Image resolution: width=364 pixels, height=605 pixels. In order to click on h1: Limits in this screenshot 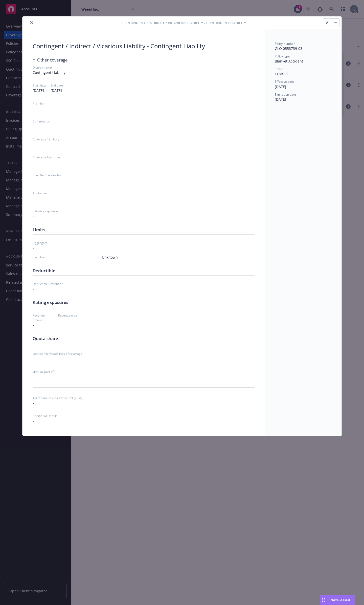, I will do `click(144, 230)`.